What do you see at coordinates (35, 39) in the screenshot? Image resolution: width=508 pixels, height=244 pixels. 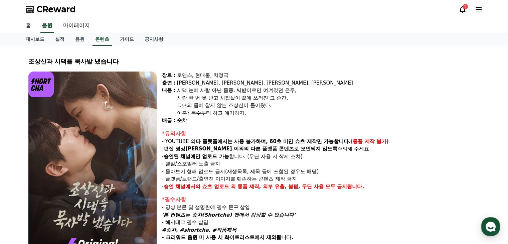 I see `a: 대시보드` at bounding box center [35, 39].